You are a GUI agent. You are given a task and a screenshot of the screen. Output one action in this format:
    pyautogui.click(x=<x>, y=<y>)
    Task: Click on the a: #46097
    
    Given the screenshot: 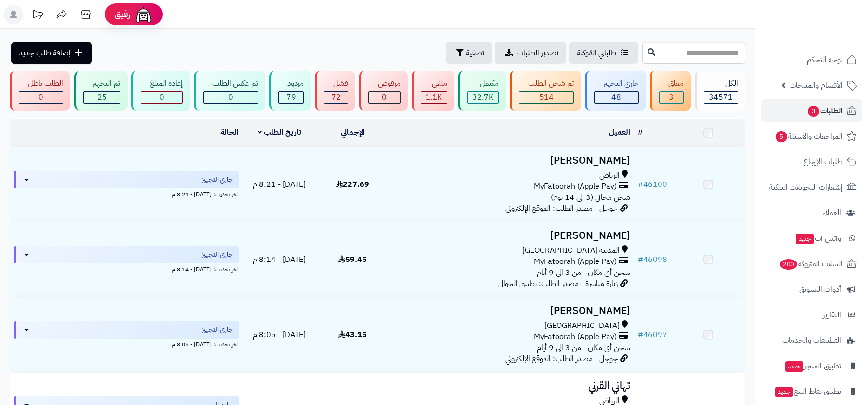 What is the action you would take?
    pyautogui.click(x=652, y=334)
    